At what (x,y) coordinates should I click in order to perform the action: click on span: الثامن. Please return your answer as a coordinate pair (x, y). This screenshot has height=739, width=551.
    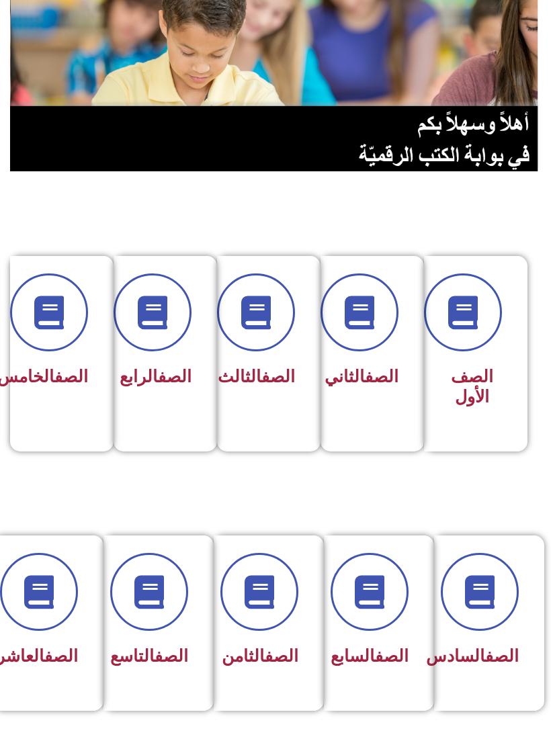
    Looking at the image, I should click on (260, 656).